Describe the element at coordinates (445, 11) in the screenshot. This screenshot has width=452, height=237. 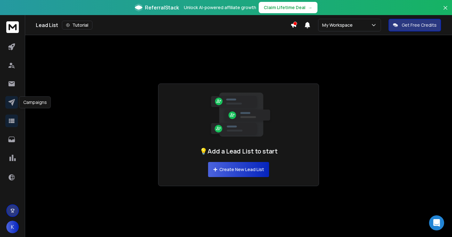
I see `button: Close banner` at that location.